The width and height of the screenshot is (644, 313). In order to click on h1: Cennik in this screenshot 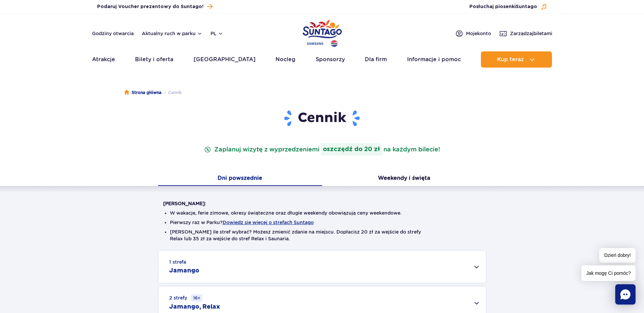, I will do `click(322, 118)`.